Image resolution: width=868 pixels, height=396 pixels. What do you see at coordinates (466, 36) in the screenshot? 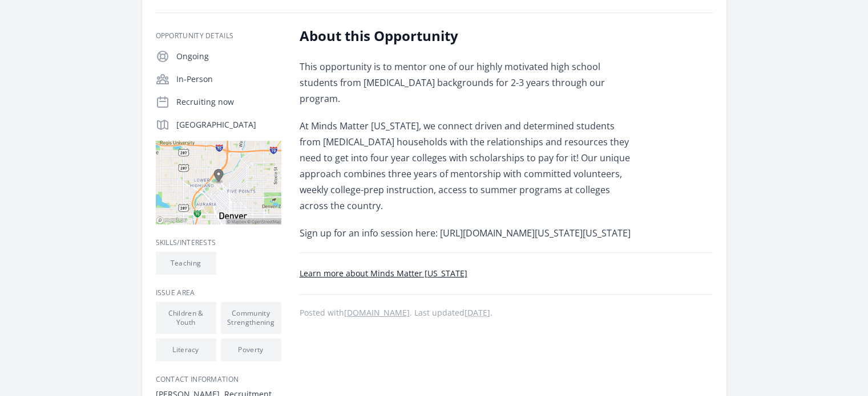
I see `h2: About this Opportunity` at bounding box center [466, 36].